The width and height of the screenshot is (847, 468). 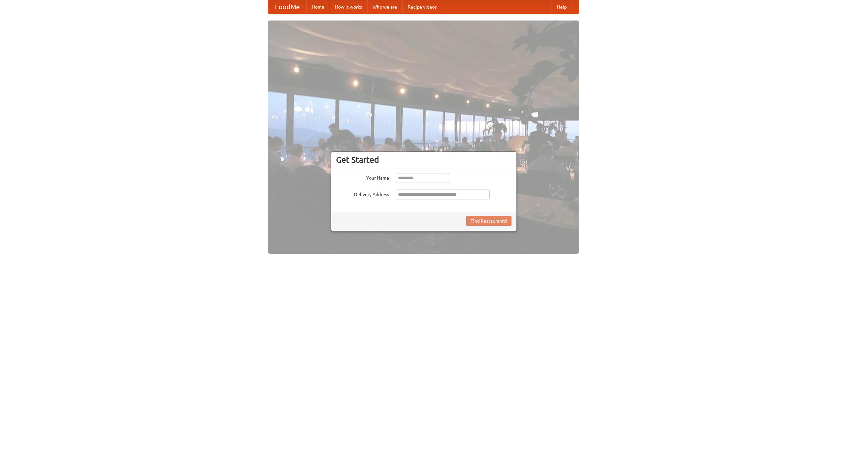 I want to click on a: Help, so click(x=562, y=7).